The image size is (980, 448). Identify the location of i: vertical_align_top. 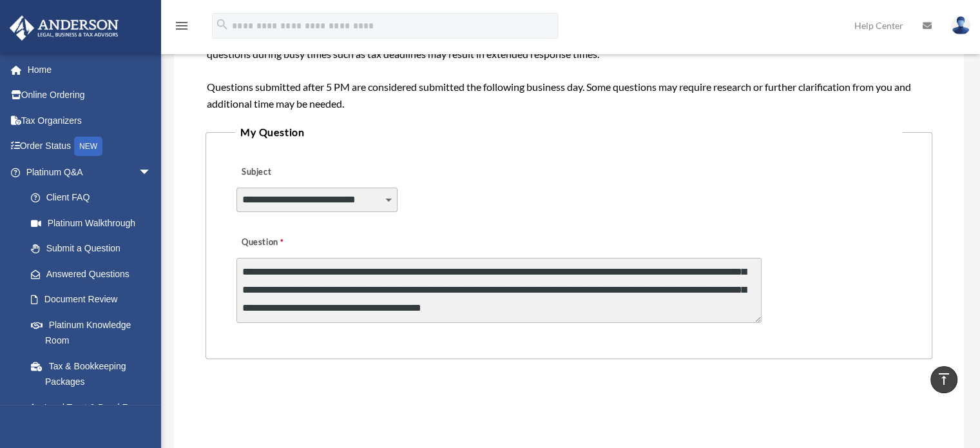
(944, 379).